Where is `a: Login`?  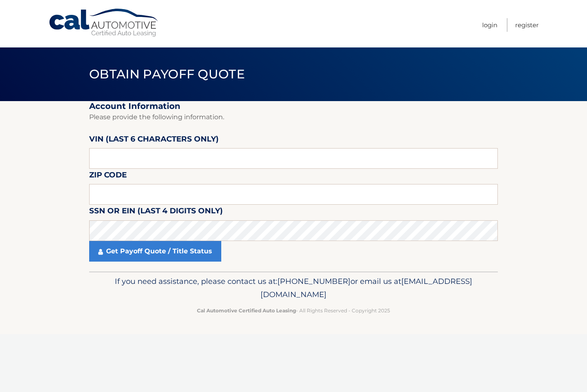 a: Login is located at coordinates (489, 25).